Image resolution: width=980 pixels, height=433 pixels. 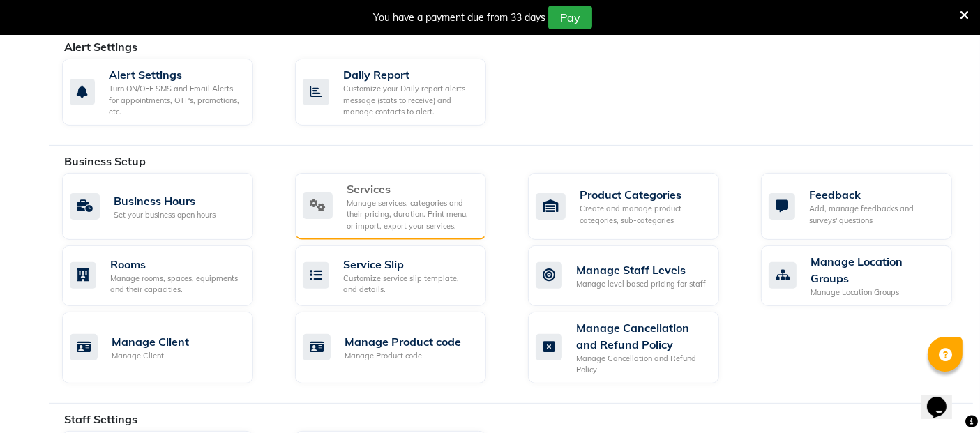 What do you see at coordinates (409, 284) in the screenshot?
I see `div: Customize service slip template, and details.` at bounding box center [409, 284].